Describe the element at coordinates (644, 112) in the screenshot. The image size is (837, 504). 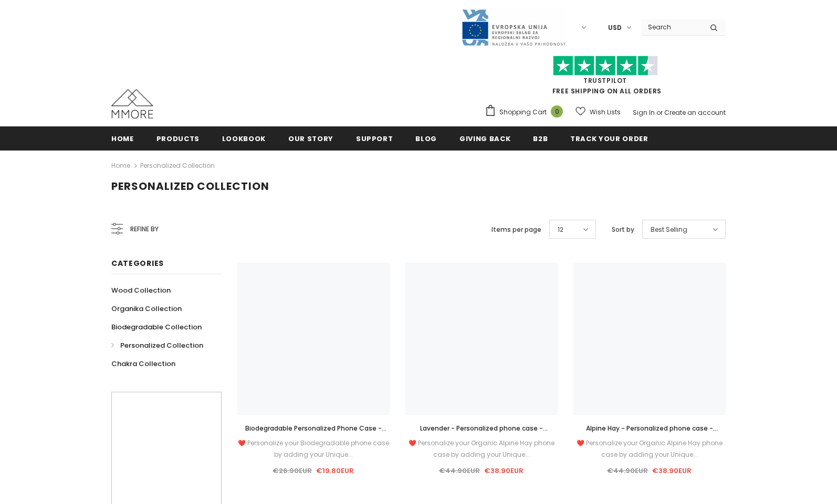
I see `a: Sign In` at that location.